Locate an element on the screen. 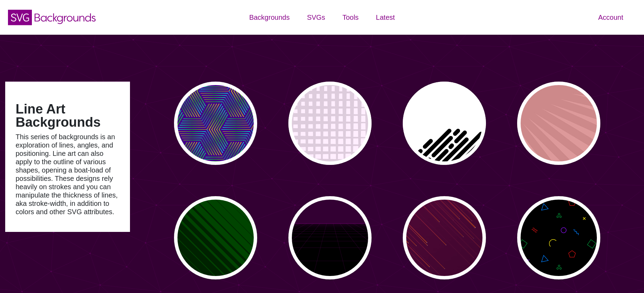 Image resolution: width=644 pixels, height=293 pixels. button: a flat 3d-like background animation that looks to the horizon is located at coordinates (330, 238).